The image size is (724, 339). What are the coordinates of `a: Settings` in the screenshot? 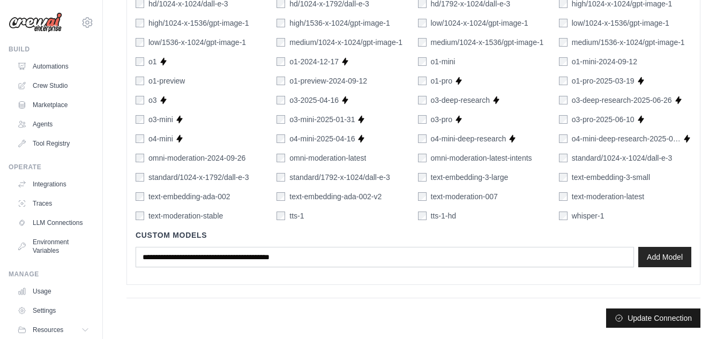 It's located at (53, 311).